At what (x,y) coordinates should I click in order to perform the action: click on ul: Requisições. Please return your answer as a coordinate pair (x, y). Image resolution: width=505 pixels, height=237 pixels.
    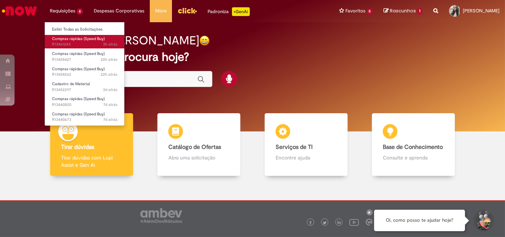
    Looking at the image, I should click on (84, 74).